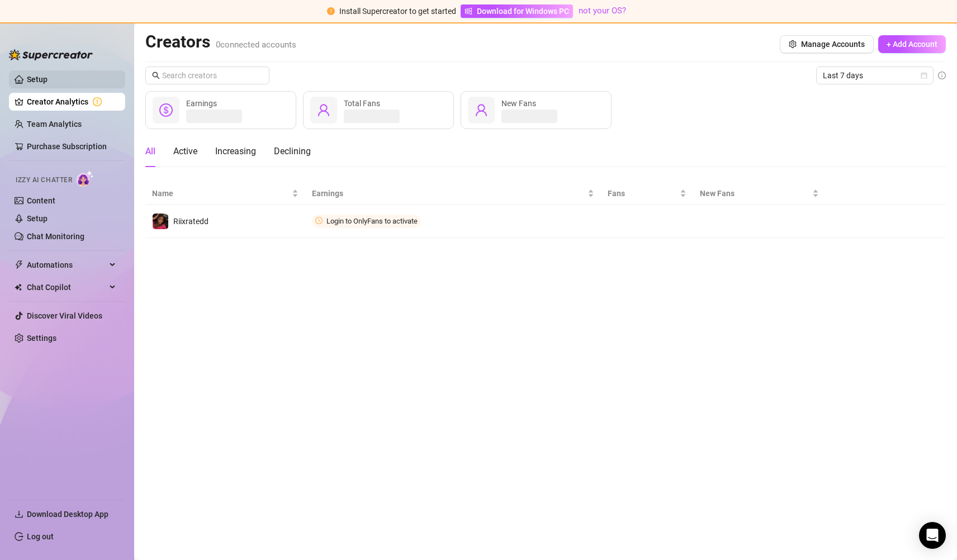 The width and height of the screenshot is (957, 560). I want to click on th: Fans, so click(647, 193).